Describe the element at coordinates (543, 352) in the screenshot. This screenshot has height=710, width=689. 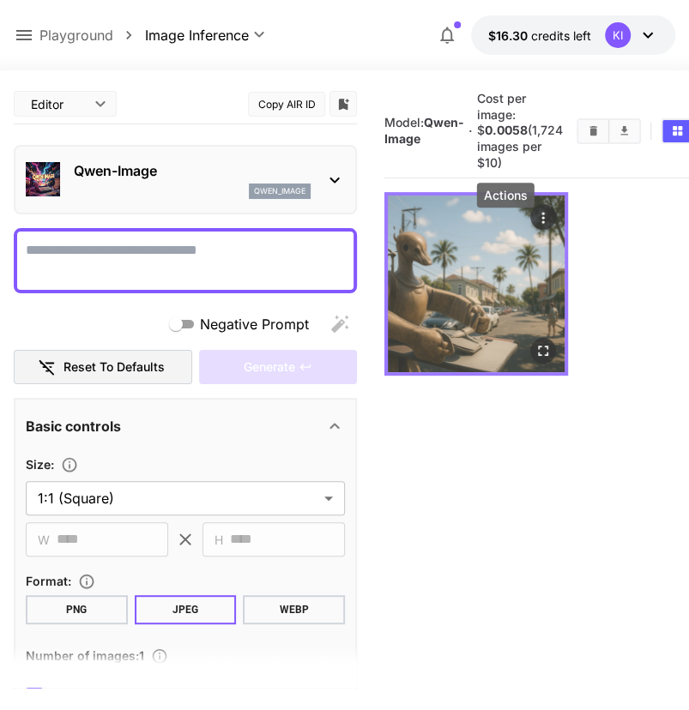
I see `div: Open in fullscreen` at that location.